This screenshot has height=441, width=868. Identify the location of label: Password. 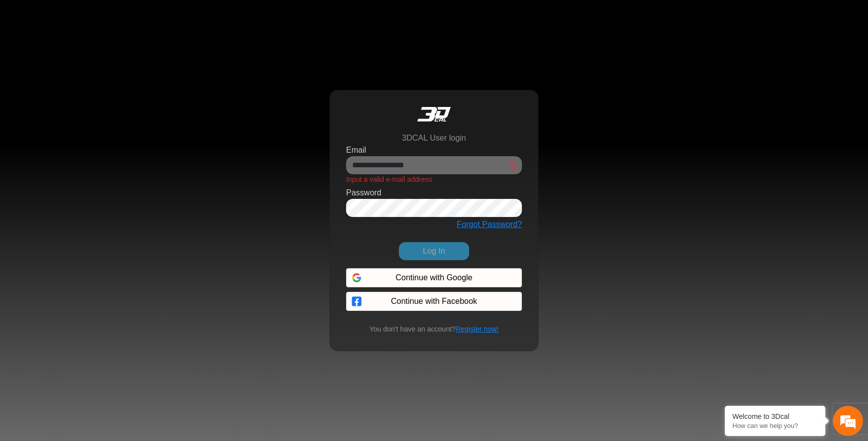
(364, 193).